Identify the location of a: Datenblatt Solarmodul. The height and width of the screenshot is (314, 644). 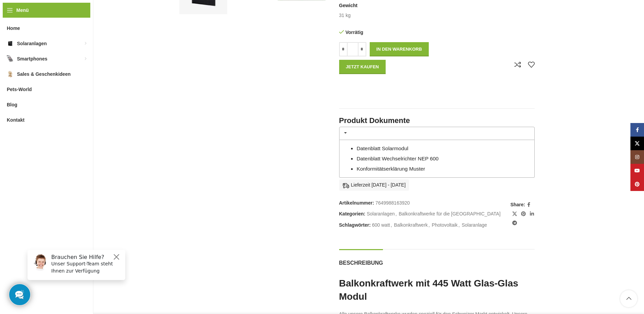
(382, 148).